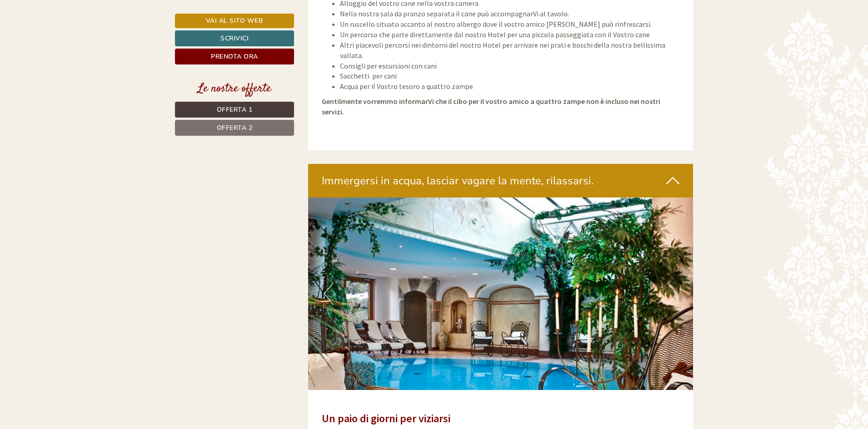  What do you see at coordinates (510, 50) in the screenshot?
I see `li: Altri piacevoli percorsi nei dintorni del nostro Hotel per arrivare nei prati e boschi della nost...` at bounding box center [510, 50].